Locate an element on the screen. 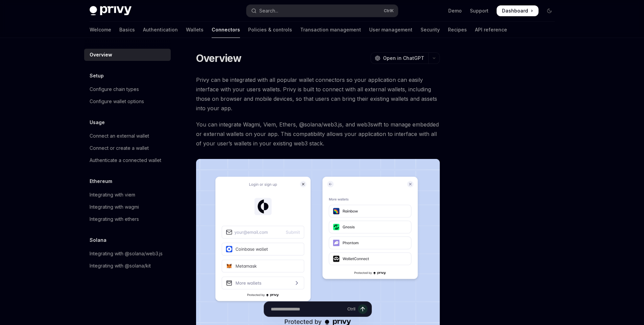  a: Dashboard is located at coordinates (518, 11).